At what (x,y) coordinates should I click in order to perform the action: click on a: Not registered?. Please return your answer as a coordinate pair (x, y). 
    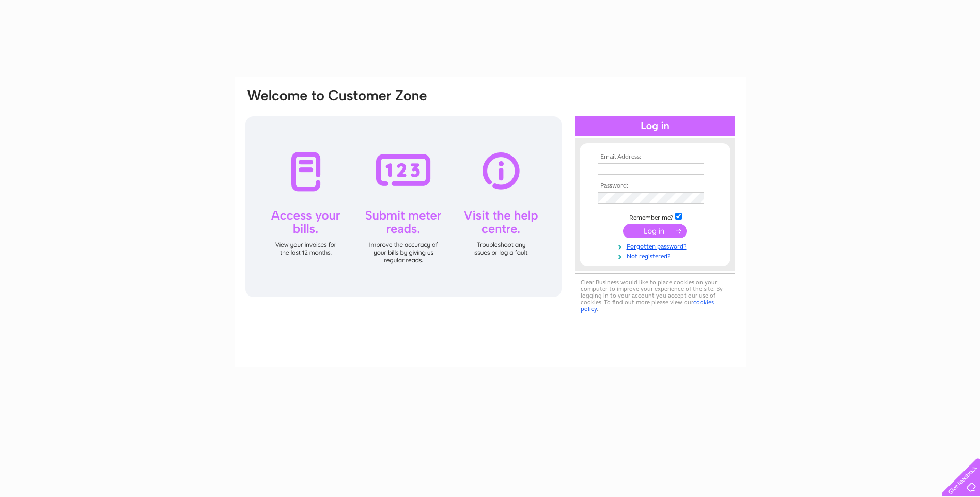
    Looking at the image, I should click on (656, 256).